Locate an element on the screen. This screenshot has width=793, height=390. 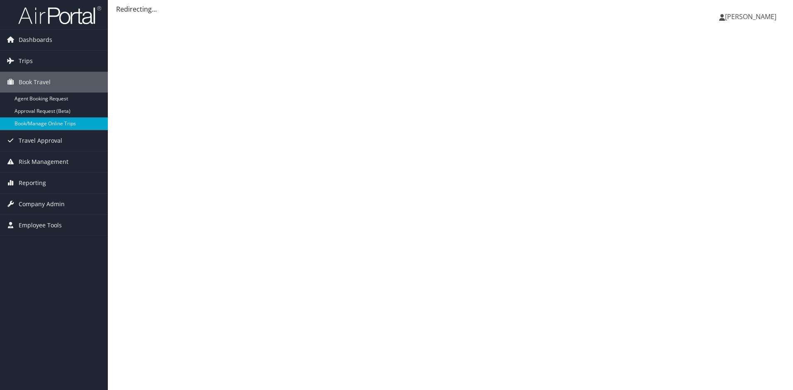
span: Risk Management is located at coordinates (44, 162).